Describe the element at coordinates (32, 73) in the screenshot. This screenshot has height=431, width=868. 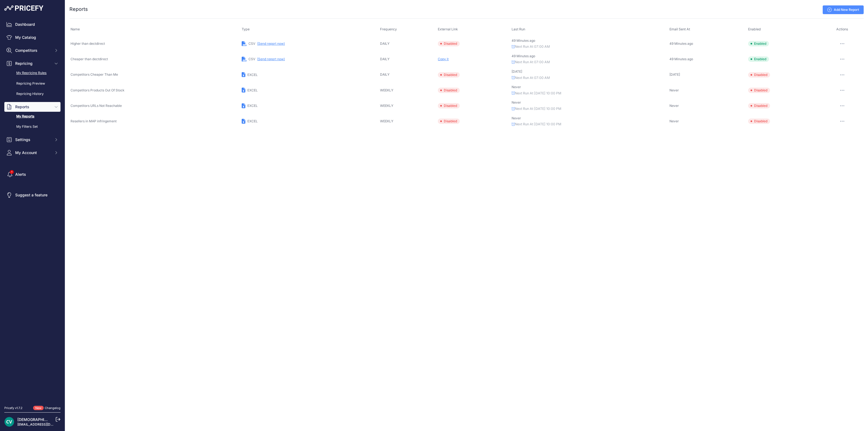
I see `a: My Repricing Rules` at that location.